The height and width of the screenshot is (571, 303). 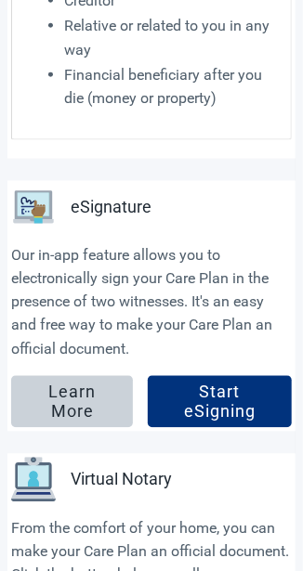 What do you see at coordinates (33, 480) in the screenshot?
I see `img: Virtual Notary` at bounding box center [33, 480].